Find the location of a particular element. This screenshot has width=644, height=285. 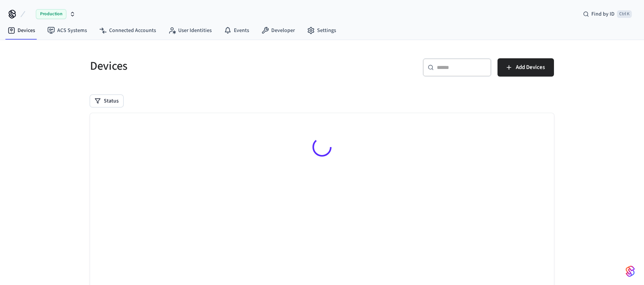

a: Events is located at coordinates (237, 30).